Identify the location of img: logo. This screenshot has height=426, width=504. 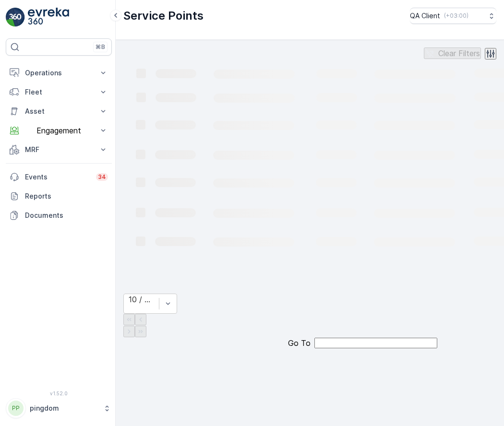
(16, 18).